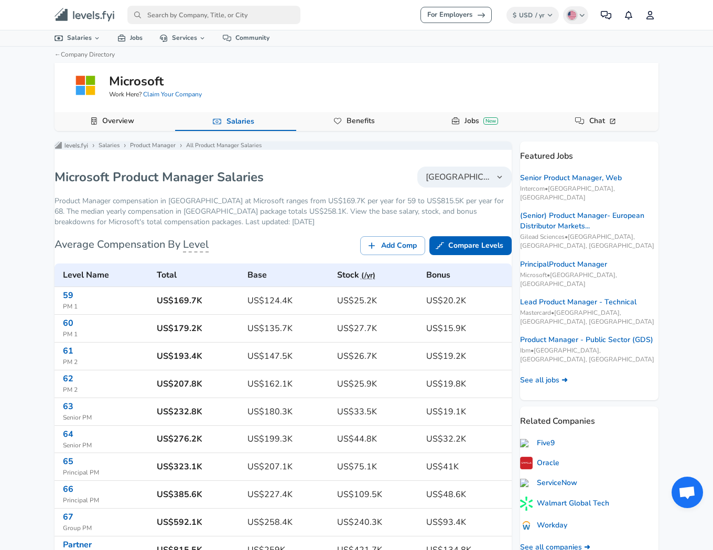 Image resolution: width=713 pixels, height=550 pixels. Describe the element at coordinates (214, 15) in the screenshot. I see `input: Search by Company, Title, or City` at that location.